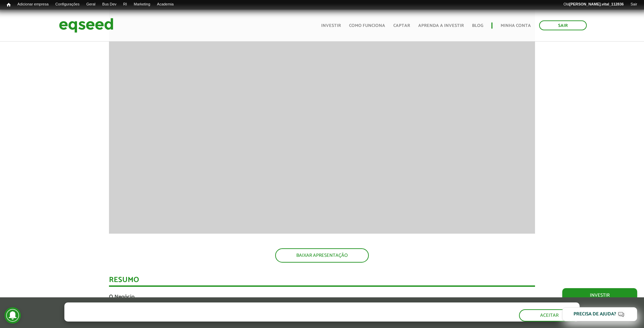 This screenshot has height=328, width=644. What do you see at coordinates (33, 4) in the screenshot?
I see `a: Adicionar empresa` at bounding box center [33, 4].